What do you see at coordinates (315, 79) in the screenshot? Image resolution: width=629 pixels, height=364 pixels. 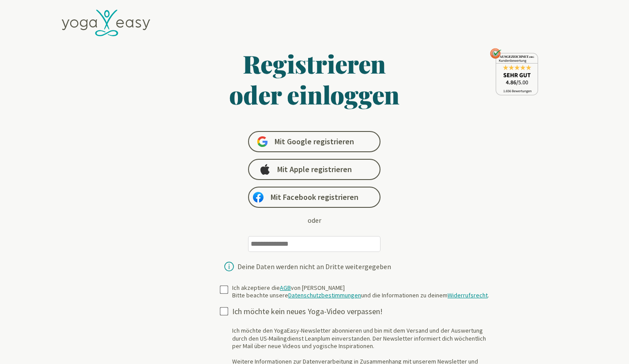 I see `h1: Registrieren oder einloggen` at bounding box center [315, 79].